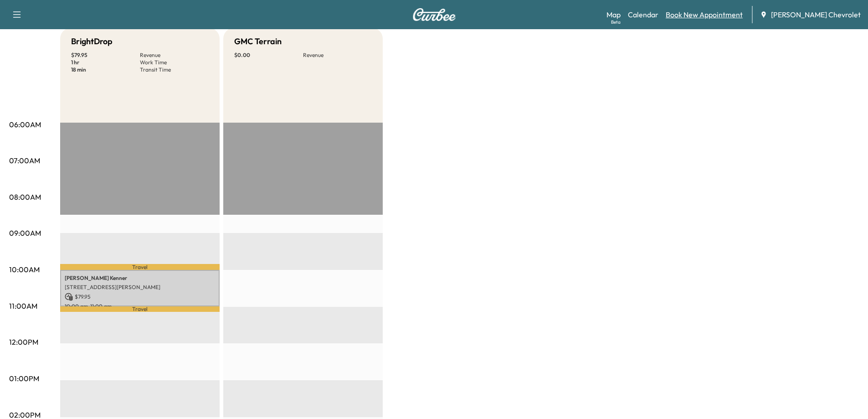 The image size is (868, 419). What do you see at coordinates (25, 160) in the screenshot?
I see `p: 07:00AM` at bounding box center [25, 160].